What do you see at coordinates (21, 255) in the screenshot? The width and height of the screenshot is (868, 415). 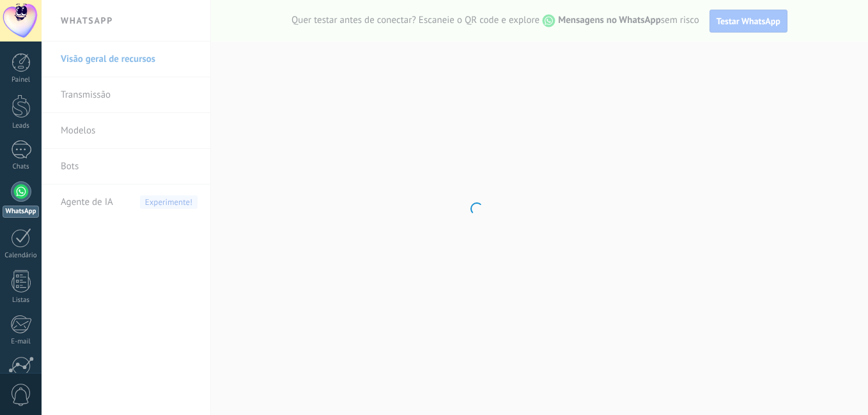 I see `div: Calendário` at bounding box center [21, 255].